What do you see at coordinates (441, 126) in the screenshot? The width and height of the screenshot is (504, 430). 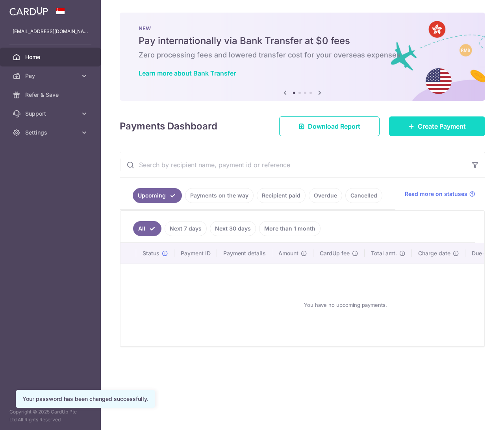 I see `span: Create Payment` at bounding box center [441, 126].